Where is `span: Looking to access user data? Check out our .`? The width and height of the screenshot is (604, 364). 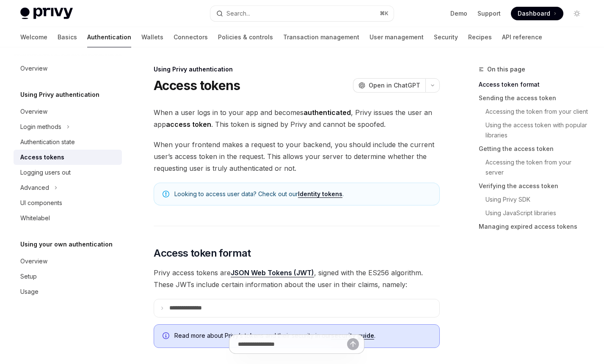
span: Looking to access user data? Check out our . is located at coordinates (303, 194).